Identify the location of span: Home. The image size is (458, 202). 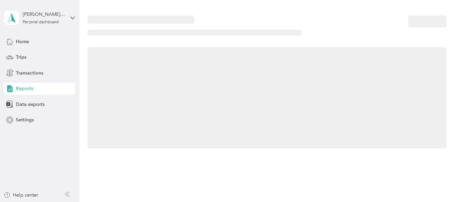
(22, 42).